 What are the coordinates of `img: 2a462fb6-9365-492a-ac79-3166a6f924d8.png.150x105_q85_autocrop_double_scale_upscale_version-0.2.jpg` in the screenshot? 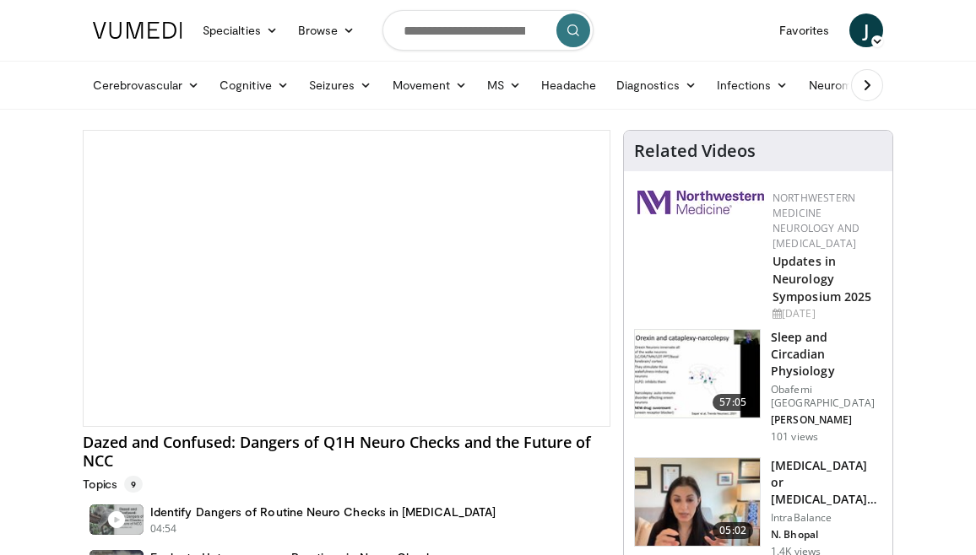 It's located at (701, 203).